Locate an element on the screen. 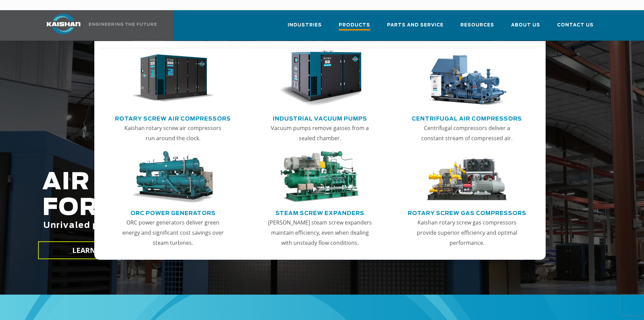 The width and height of the screenshot is (644, 320). a: About Us is located at coordinates (525, 28).